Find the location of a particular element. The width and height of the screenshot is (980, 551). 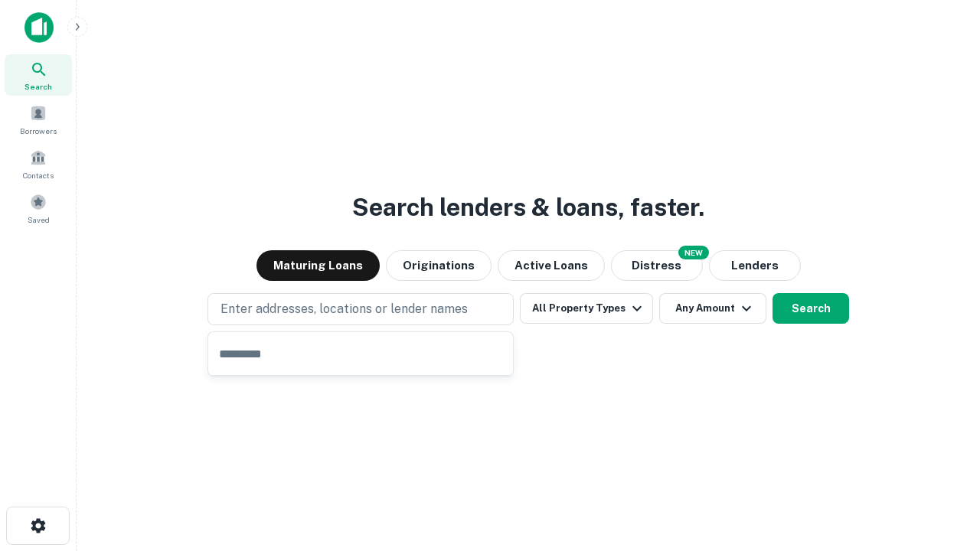

span: Contacts is located at coordinates (38, 175).